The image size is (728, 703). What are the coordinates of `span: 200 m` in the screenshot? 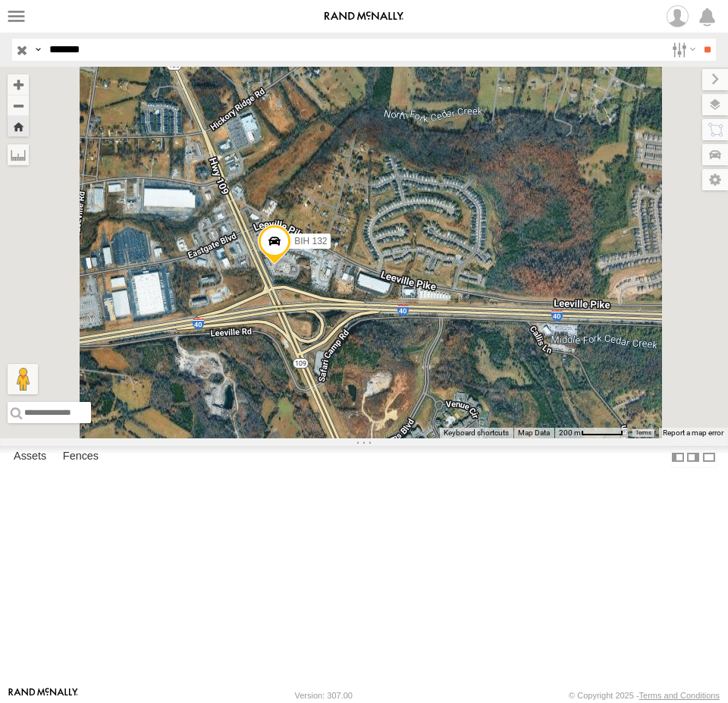 It's located at (569, 432).